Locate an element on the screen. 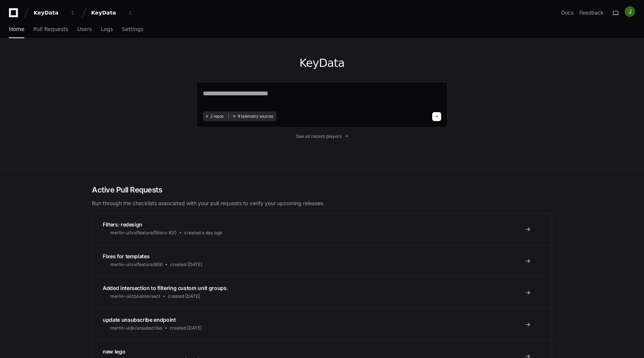  span: Filters: redesign is located at coordinates (123, 224).